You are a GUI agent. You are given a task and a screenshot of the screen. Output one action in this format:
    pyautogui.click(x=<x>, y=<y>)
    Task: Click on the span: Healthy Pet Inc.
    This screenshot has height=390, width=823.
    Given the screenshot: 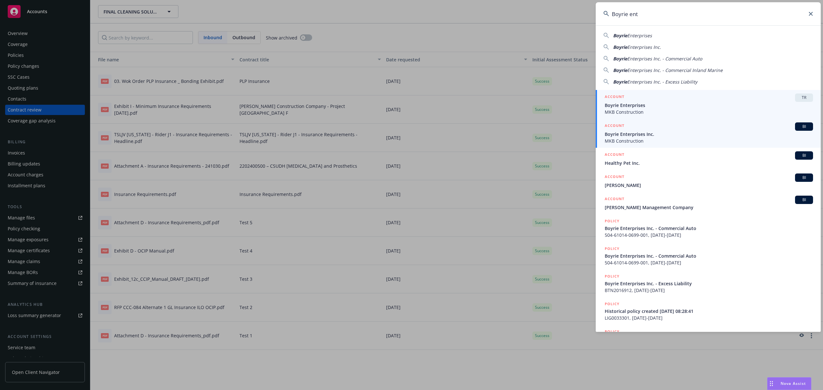 What is the action you would take?
    pyautogui.click(x=709, y=163)
    